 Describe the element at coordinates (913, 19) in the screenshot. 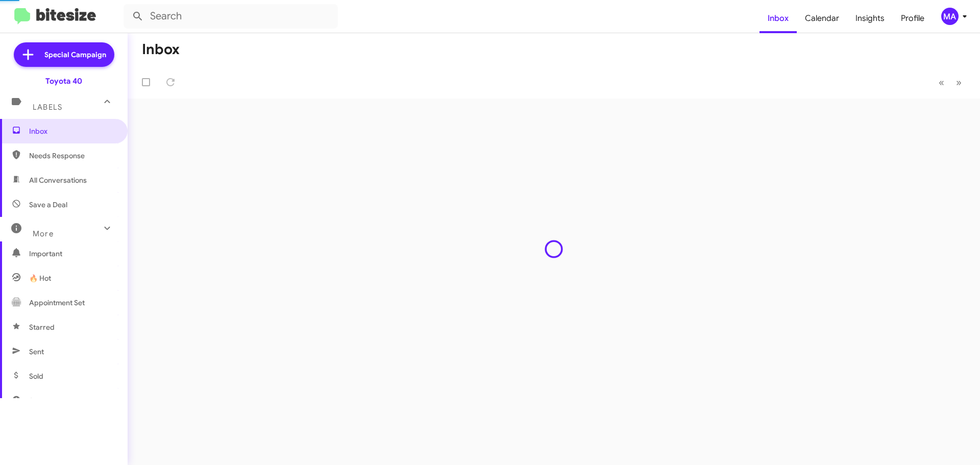

I see `span: Profile` at that location.